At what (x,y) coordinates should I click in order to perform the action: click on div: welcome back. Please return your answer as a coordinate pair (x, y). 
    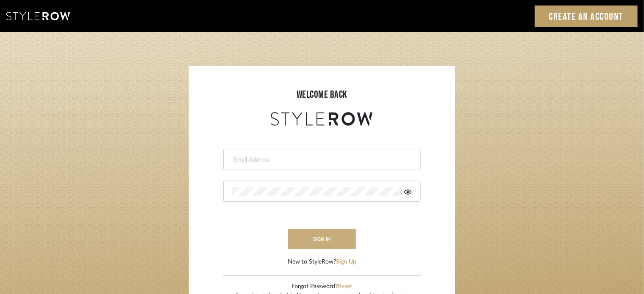
    Looking at the image, I should click on (322, 95).